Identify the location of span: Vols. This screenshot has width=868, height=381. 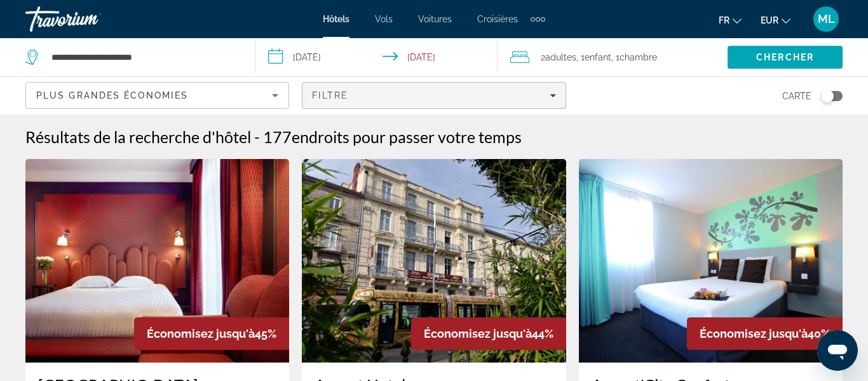
(384, 19).